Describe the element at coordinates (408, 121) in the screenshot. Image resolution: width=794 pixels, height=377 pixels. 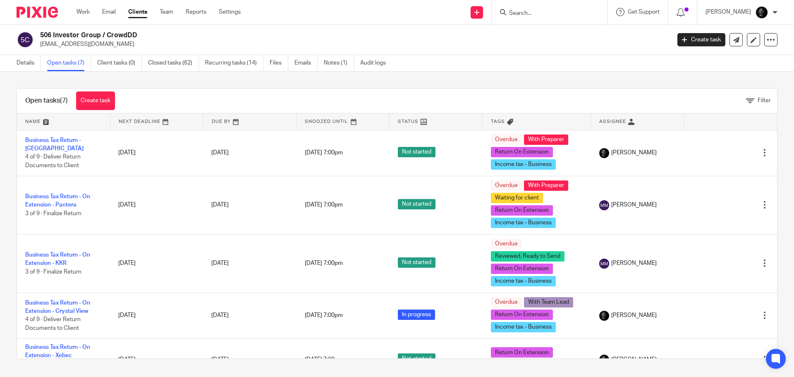
I see `span: Status` at that location.